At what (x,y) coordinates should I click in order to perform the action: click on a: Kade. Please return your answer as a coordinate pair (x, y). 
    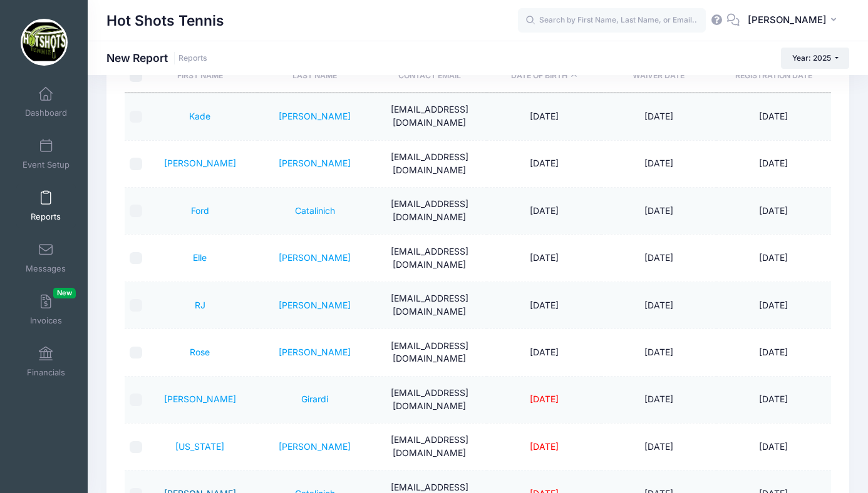
    Looking at the image, I should click on (200, 116).